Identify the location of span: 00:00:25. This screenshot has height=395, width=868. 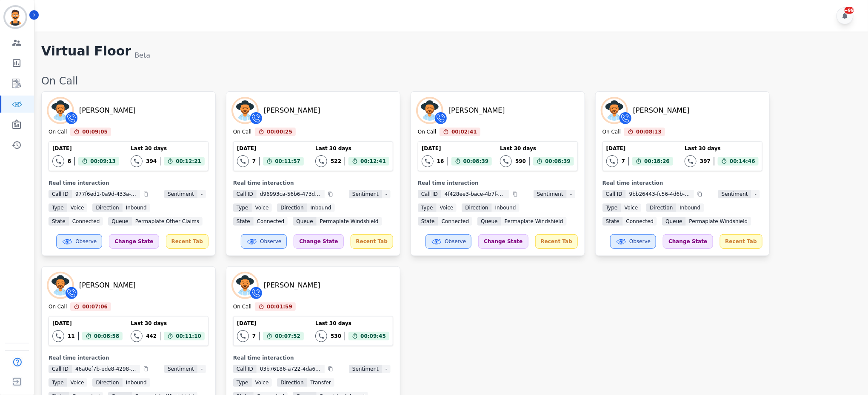
(280, 132).